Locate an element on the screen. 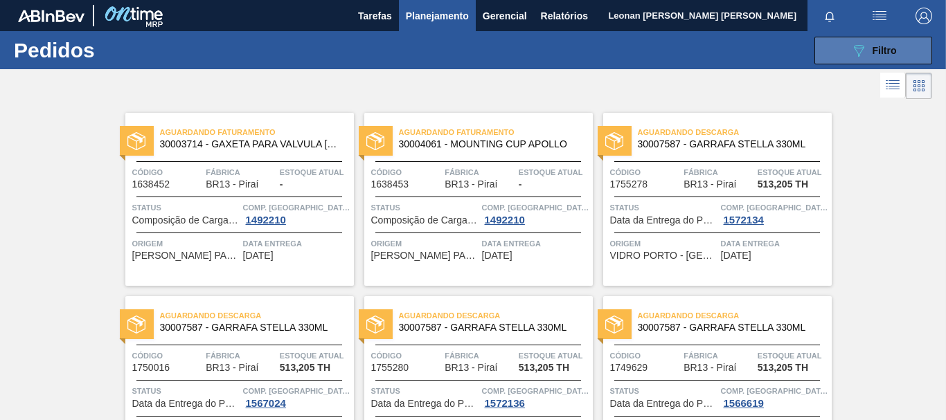  img: Logout is located at coordinates (924, 16).